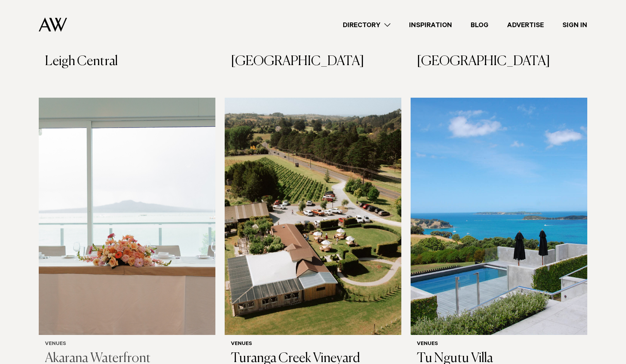 The width and height of the screenshot is (626, 364). I want to click on img: Auckland Weddings Venues | Tu Ngutu Villa, so click(499, 216).